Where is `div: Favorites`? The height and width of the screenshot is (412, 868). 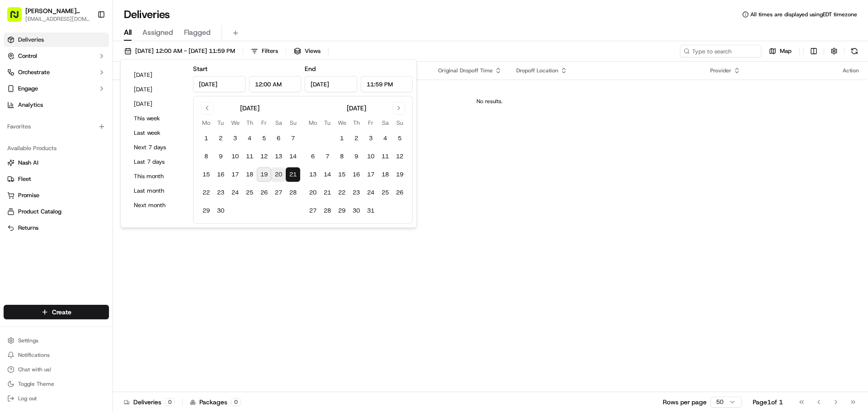
div: Favorites is located at coordinates (56, 127).